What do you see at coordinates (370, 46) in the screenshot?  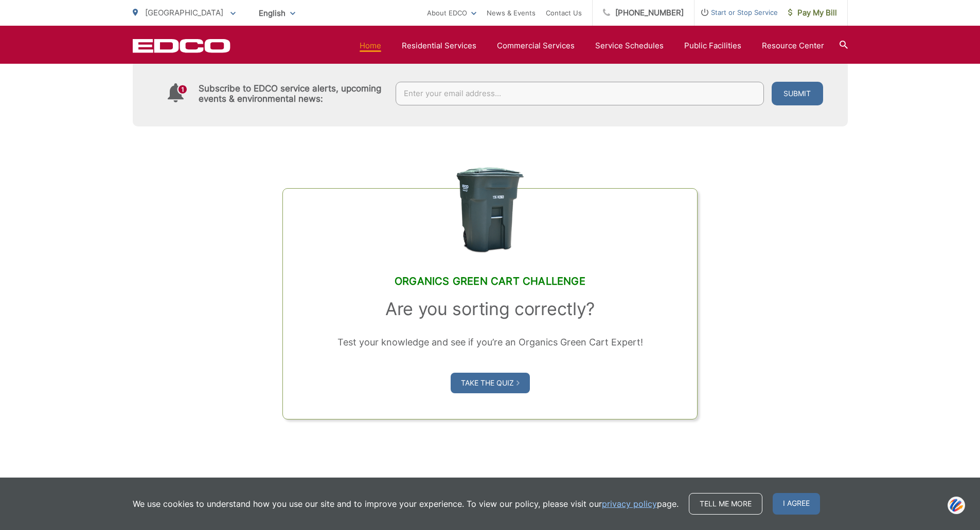 I see `a: Home` at bounding box center [370, 46].